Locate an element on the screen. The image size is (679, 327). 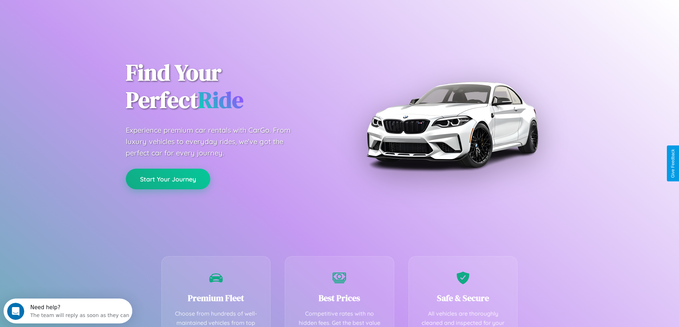
span: Ride is located at coordinates (221, 100).